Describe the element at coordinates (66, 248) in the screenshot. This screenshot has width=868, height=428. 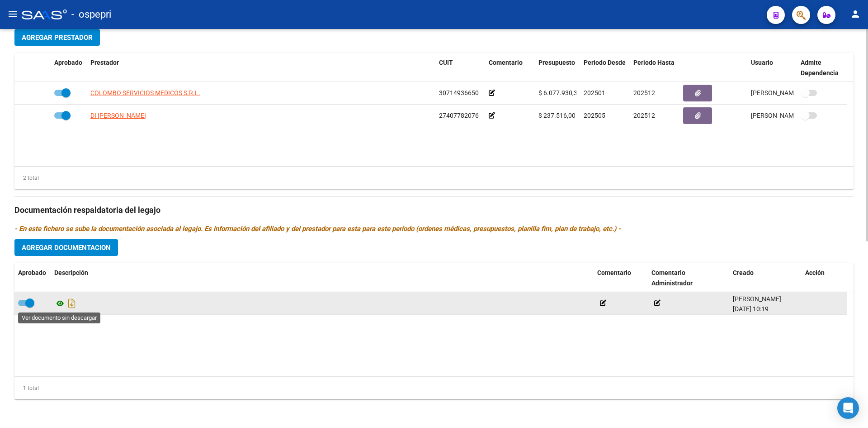
I see `span: Agregar Documentacion` at that location.